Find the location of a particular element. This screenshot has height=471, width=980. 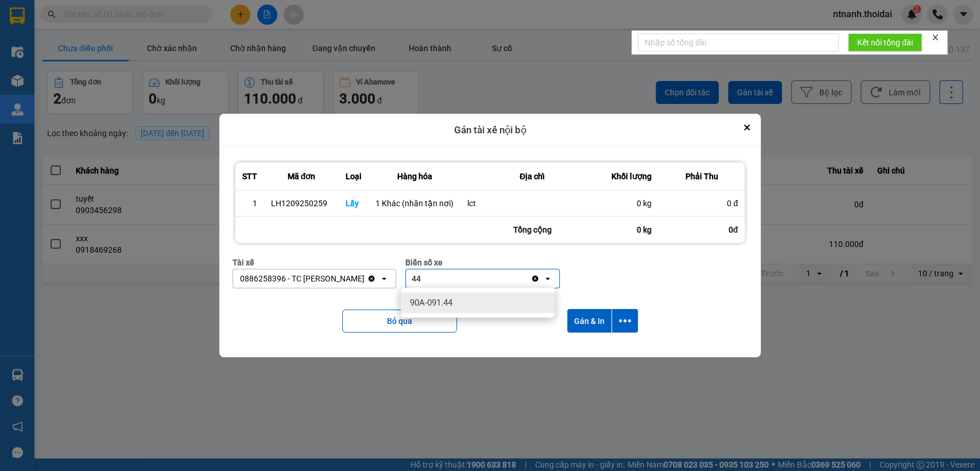

div: 1 Khác (nhãn tận nơi) is located at coordinates (415, 204).